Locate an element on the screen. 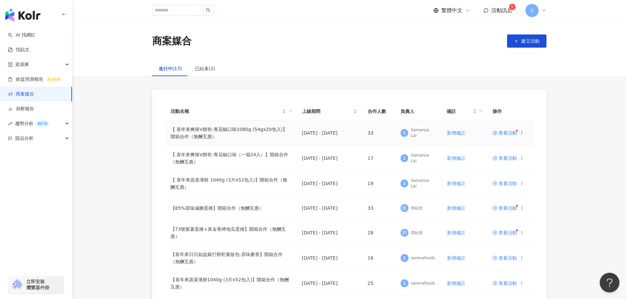 The height and width of the screenshot is (299, 626). button: 建立活動 is located at coordinates (527, 41).